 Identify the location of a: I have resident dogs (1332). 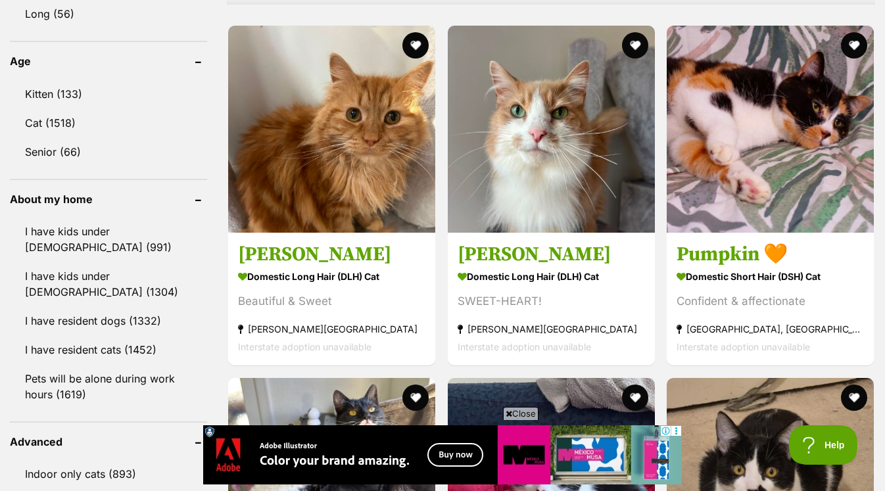
(108, 321).